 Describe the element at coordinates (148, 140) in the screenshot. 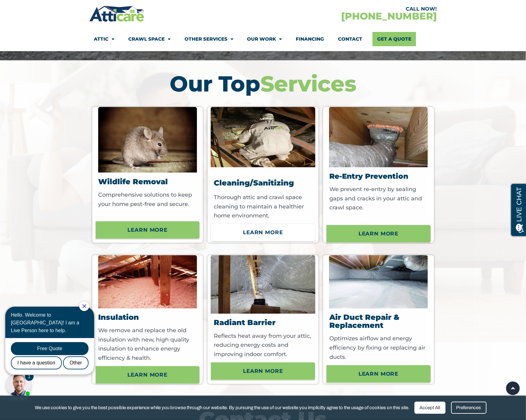

I see `img: Rodent diseases` at that location.